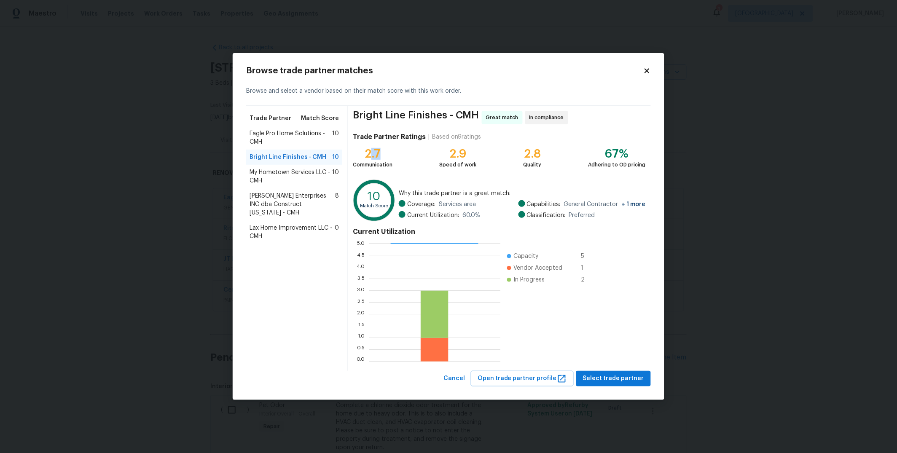 This screenshot has width=897, height=453. I want to click on span: 0, so click(337, 232).